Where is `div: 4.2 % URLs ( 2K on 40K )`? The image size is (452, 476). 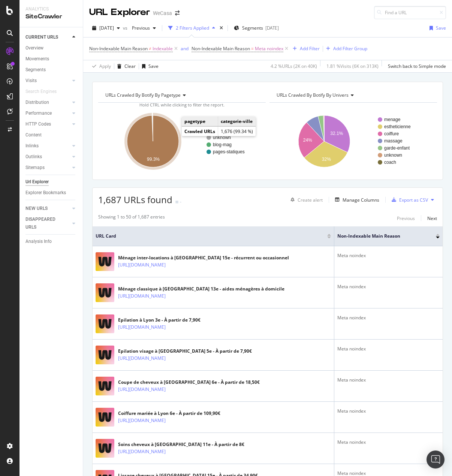 div: 4.2 % URLs ( 2K on 40K ) is located at coordinates (294, 66).